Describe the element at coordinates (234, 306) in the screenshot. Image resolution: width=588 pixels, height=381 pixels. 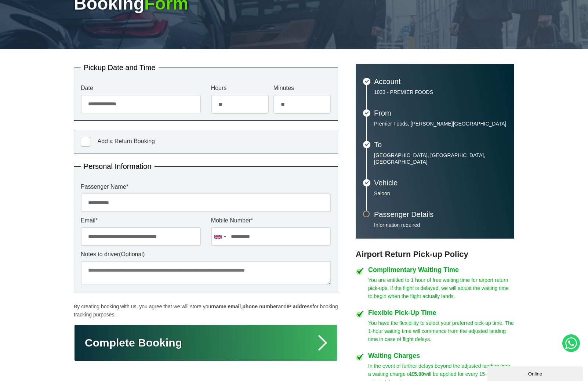
I see `strong: email` at that location.